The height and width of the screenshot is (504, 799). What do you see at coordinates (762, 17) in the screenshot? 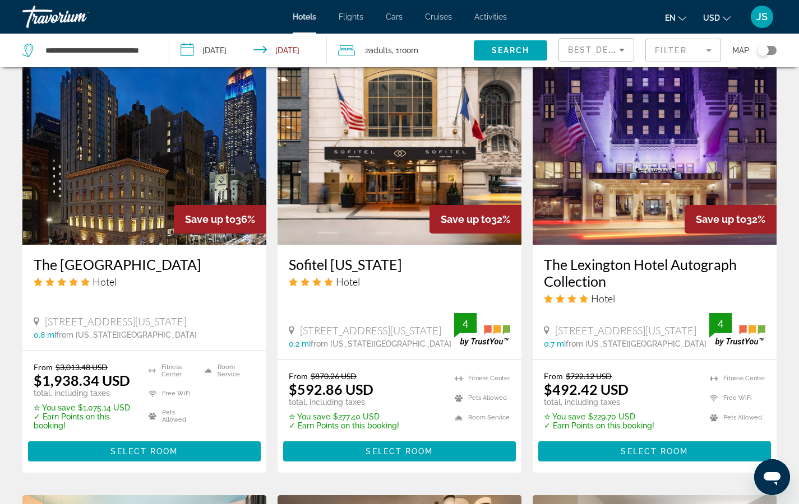
I see `button: User Menu` at bounding box center [762, 17].